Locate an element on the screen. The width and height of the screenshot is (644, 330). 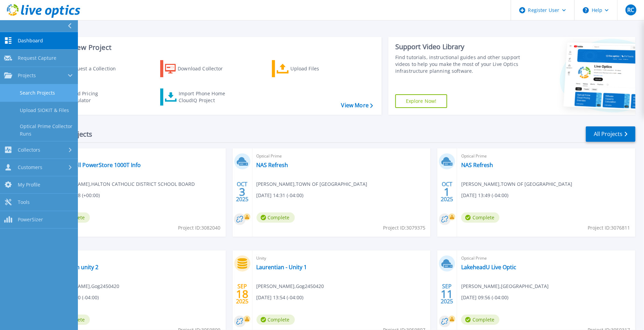
div: Upload Files is located at coordinates (318, 69).